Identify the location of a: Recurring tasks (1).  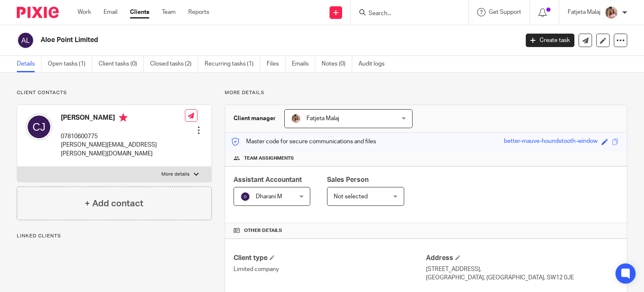
(232, 64).